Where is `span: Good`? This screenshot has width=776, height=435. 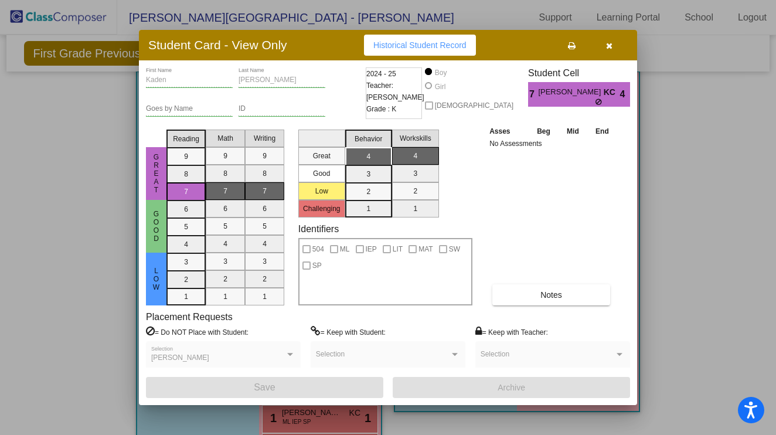 span: Good is located at coordinates (157, 226).